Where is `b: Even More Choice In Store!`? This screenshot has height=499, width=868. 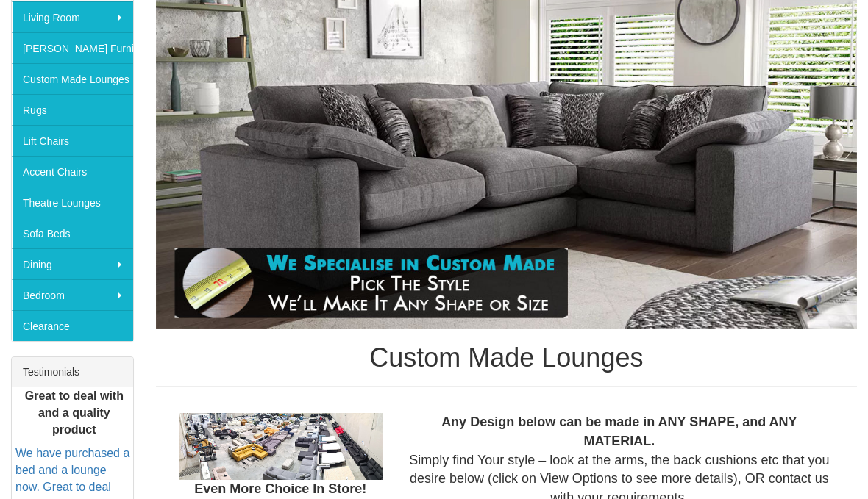
b: Even More Choice In Store! is located at coordinates (281, 489).